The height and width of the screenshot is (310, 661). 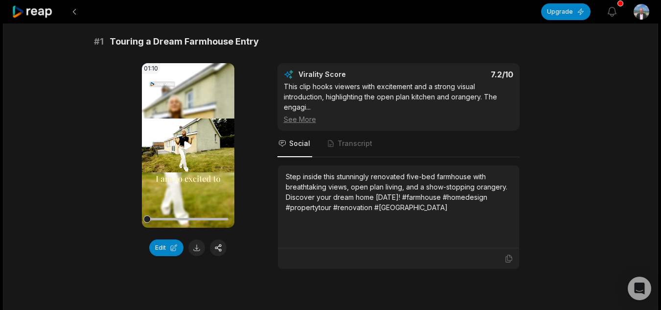 I want to click on div: 7.2 /10, so click(x=460, y=74).